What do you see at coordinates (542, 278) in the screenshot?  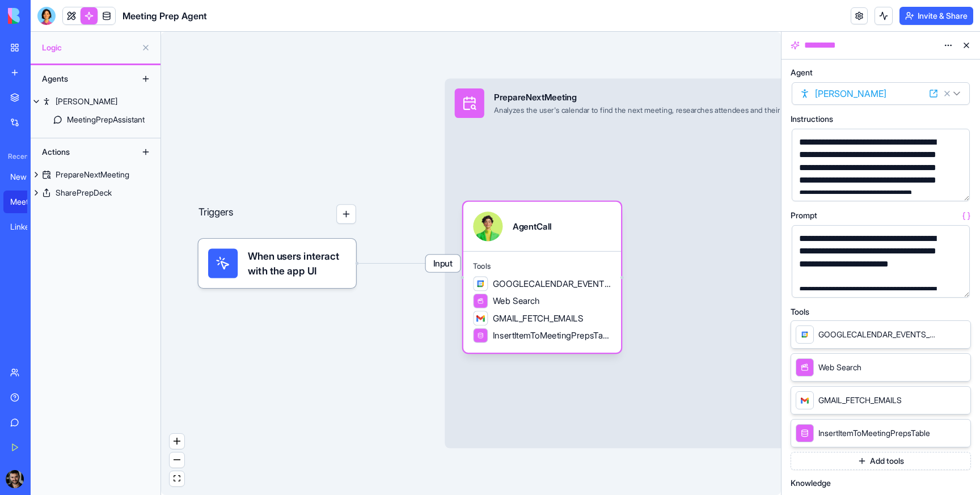 I see `div: AgentCallToolsGOOGLECALENDAR_EVENTS_LISTWeb SearchGMAIL_FETCH_EMAILSInsertItemToMeetingPrepsTable` at bounding box center [542, 278].